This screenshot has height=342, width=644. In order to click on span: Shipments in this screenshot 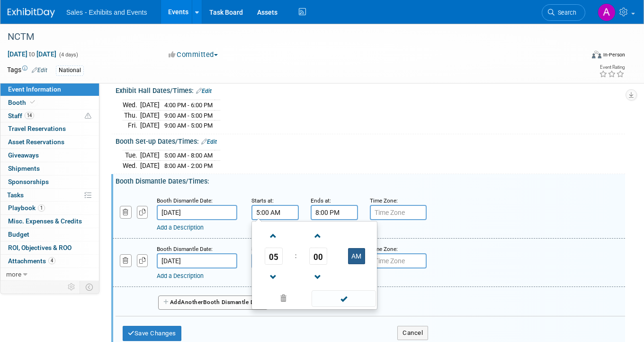, I will do `click(24, 168)`.